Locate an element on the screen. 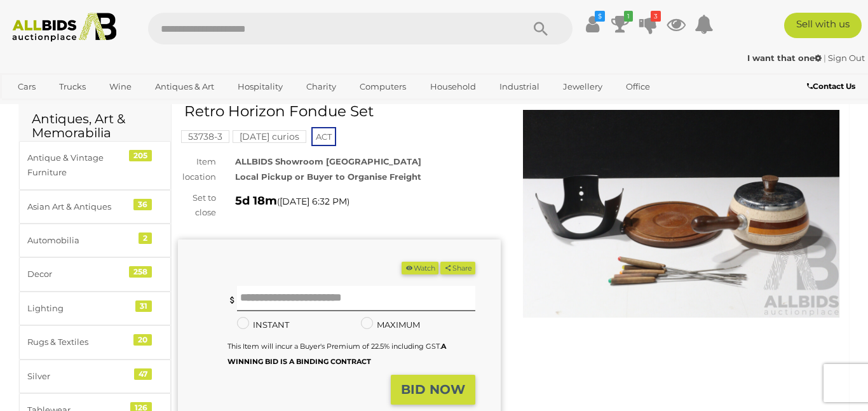 This screenshot has width=868, height=411. div: Item location is located at coordinates (197, 169).